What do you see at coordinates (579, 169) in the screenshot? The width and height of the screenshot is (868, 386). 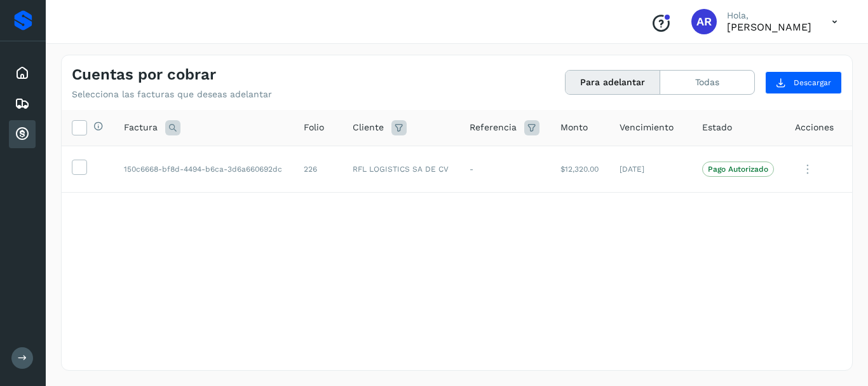 I see `td: $12,320.00` at bounding box center [579, 169].